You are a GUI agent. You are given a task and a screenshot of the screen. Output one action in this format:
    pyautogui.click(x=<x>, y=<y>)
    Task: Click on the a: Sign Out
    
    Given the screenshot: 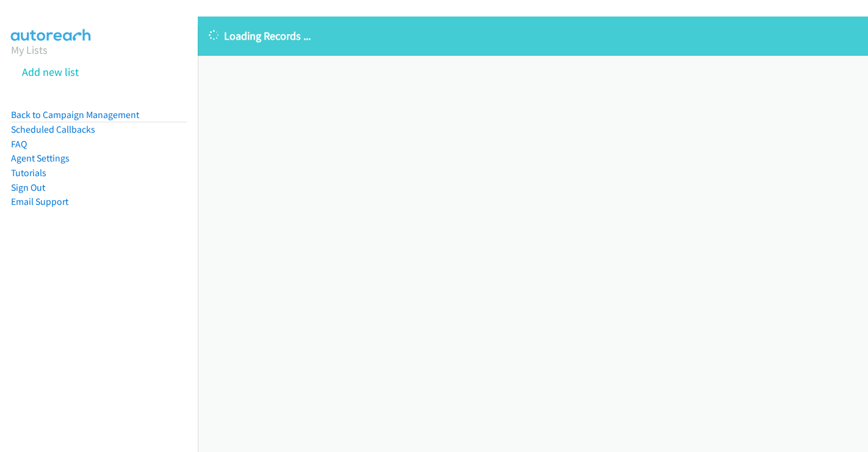 What is the action you would take?
    pyautogui.click(x=28, y=187)
    